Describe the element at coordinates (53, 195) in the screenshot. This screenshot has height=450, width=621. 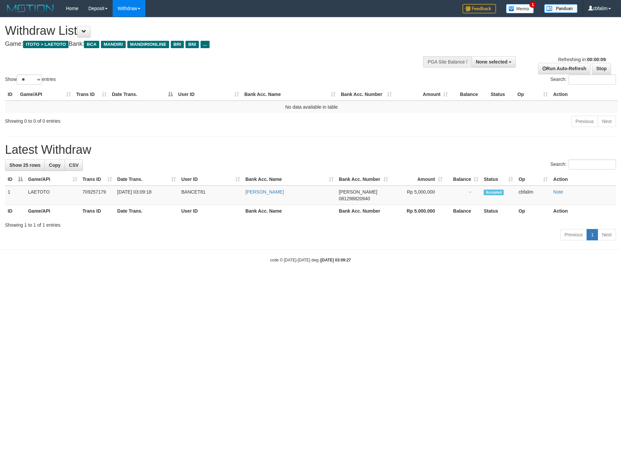
I see `td: LAETOTO` at that location.